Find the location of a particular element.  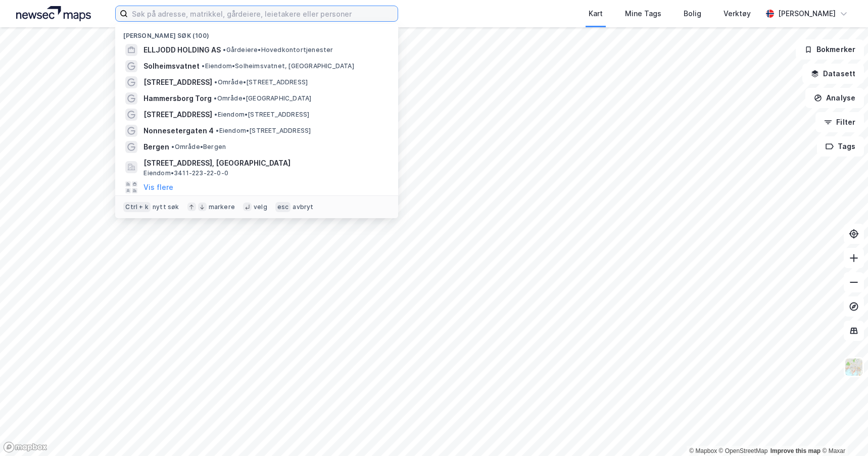

input: Søk på adresse, matrikkel, gårdeiere, leietakere eller personer is located at coordinates (263, 14).